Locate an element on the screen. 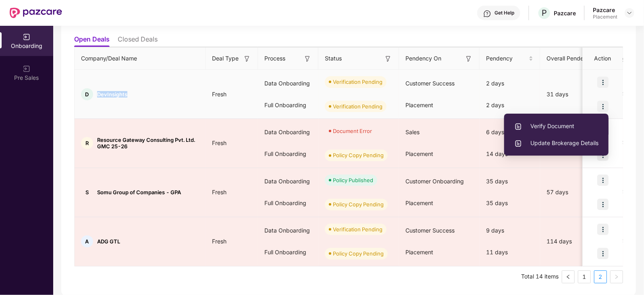  span: Update Brokerage Details is located at coordinates (556, 143).